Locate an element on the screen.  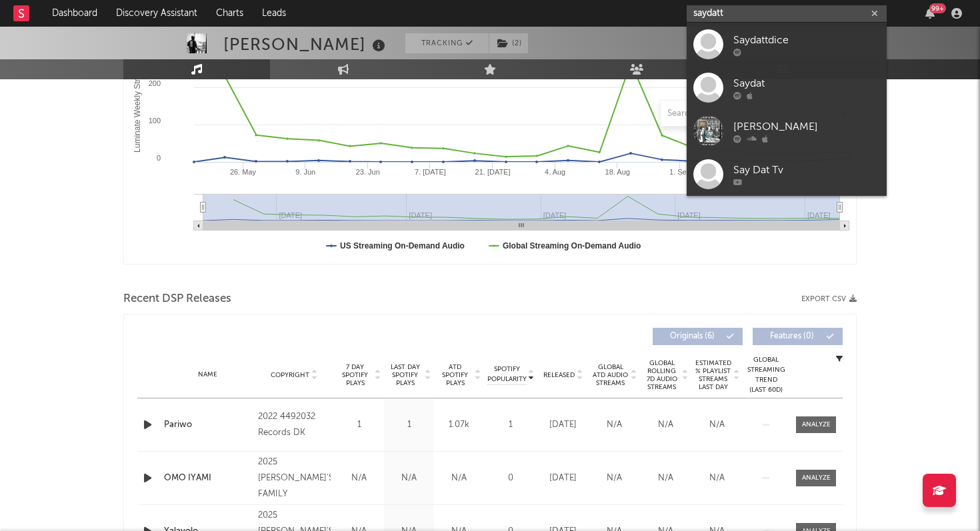
input: Search for artists is located at coordinates (786, 13).